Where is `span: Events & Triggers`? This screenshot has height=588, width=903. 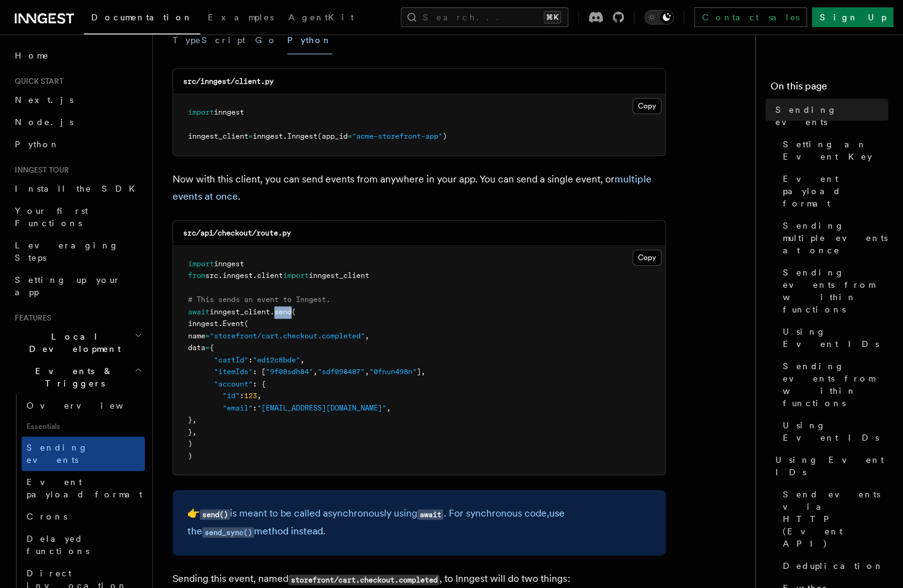 span: Events & Triggers is located at coordinates (72, 377).